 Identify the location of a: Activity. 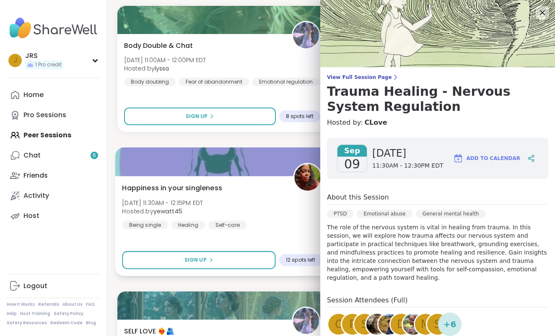
(53, 195).